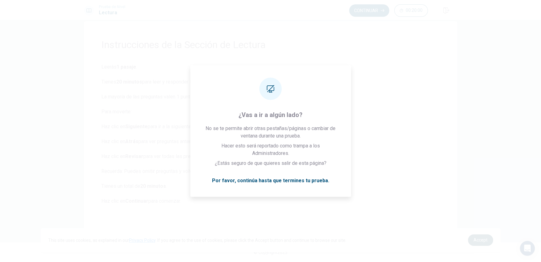 The width and height of the screenshot is (541, 262). What do you see at coordinates (197, 240) in the screenshot?
I see `span: This site uses cookies, as explained in our . If you agree to the use of cookies, please click th...` at bounding box center [197, 240].